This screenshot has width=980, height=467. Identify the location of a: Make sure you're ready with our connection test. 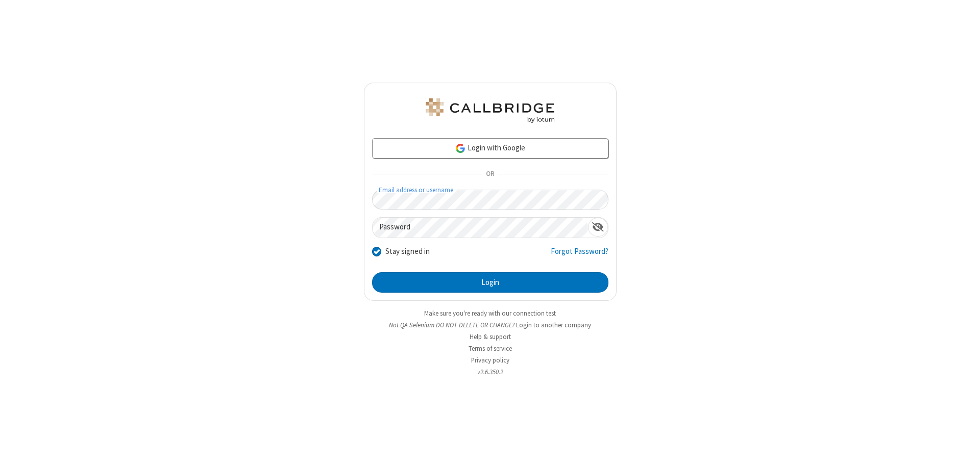
(490, 313).